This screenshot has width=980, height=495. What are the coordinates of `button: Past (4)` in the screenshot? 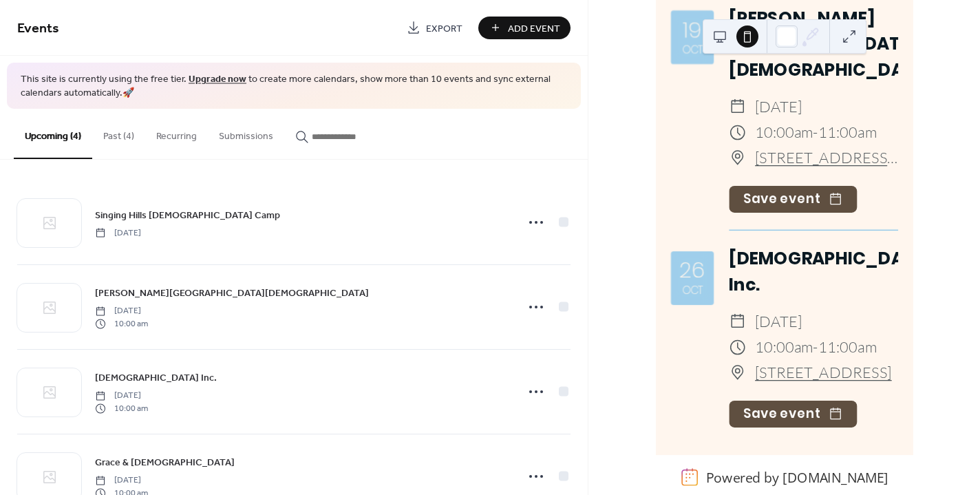 It's located at (118, 132).